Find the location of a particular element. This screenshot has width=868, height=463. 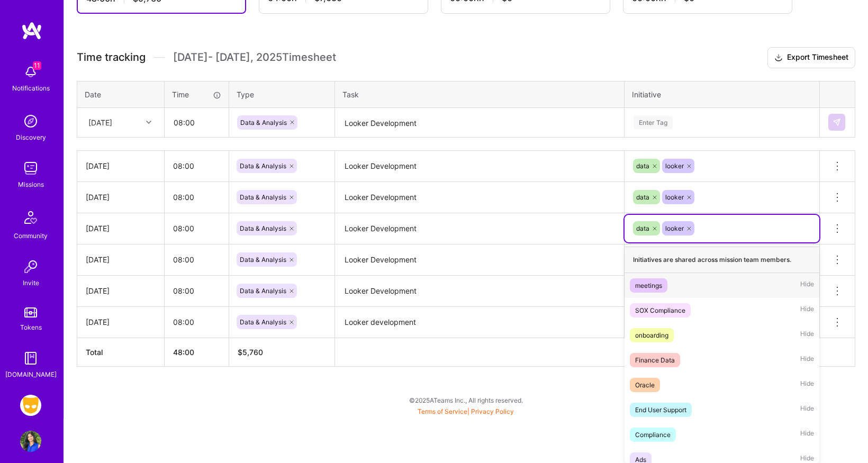

div: Time is located at coordinates (196, 94).